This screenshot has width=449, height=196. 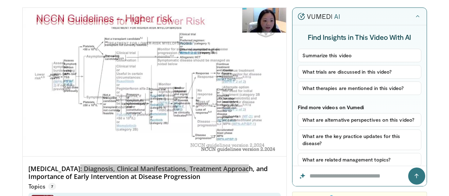 I want to click on p: Find more videos on Vumedi, so click(x=360, y=107).